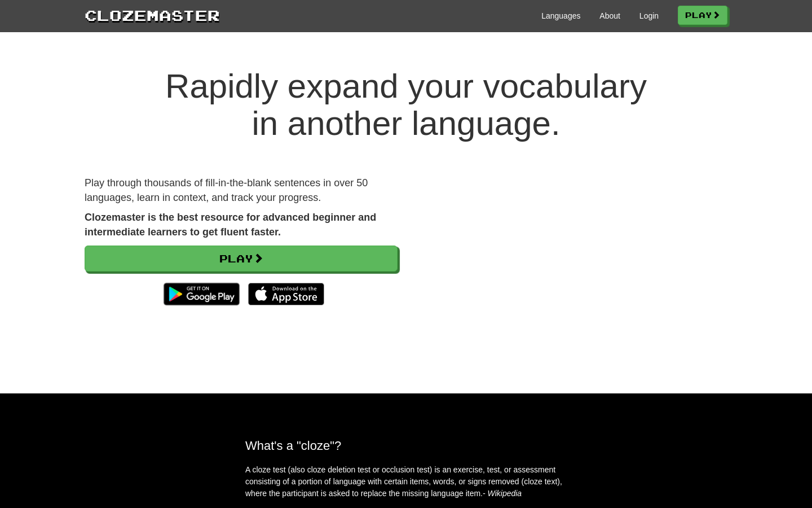 This screenshot has width=812, height=508. Describe the element at coordinates (201, 294) in the screenshot. I see `img: Get it on Google Play` at that location.